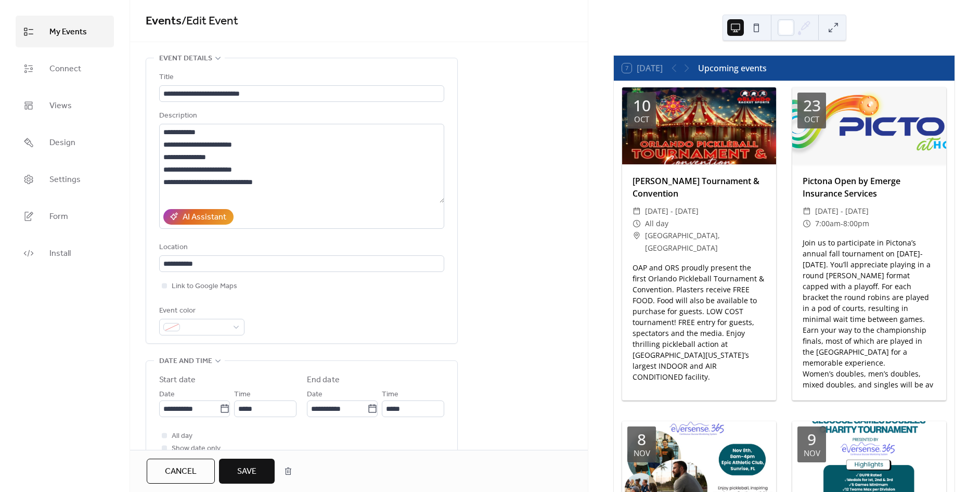 This screenshot has width=980, height=492. I want to click on span: Cancel, so click(181, 472).